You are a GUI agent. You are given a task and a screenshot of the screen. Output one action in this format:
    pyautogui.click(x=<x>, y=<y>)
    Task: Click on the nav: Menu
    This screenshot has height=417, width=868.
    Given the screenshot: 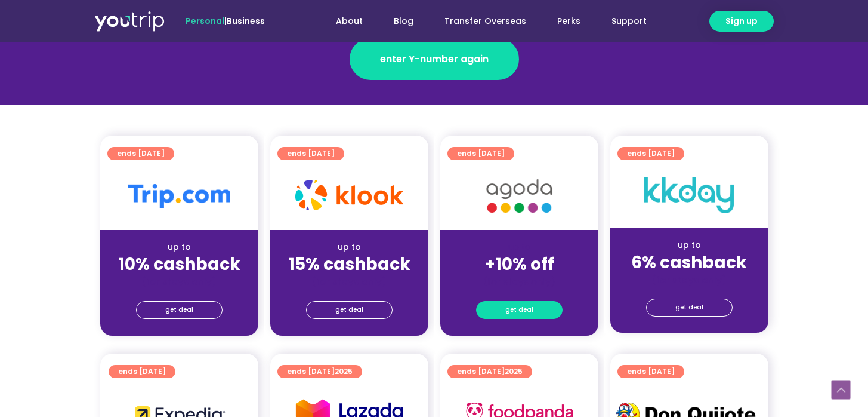 What is the action you would take?
    pyautogui.click(x=480, y=21)
    